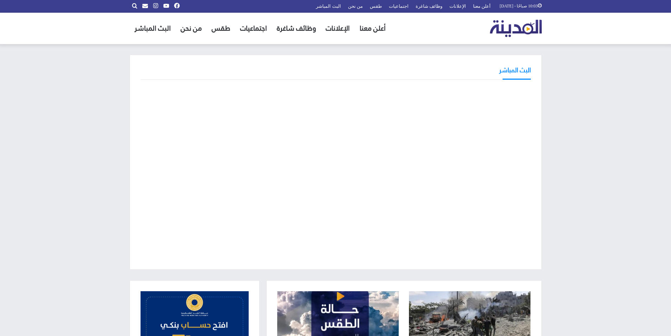 Image resolution: width=671 pixels, height=336 pixels. Describe the element at coordinates (254, 28) in the screenshot. I see `a: اجتماعيات` at that location.